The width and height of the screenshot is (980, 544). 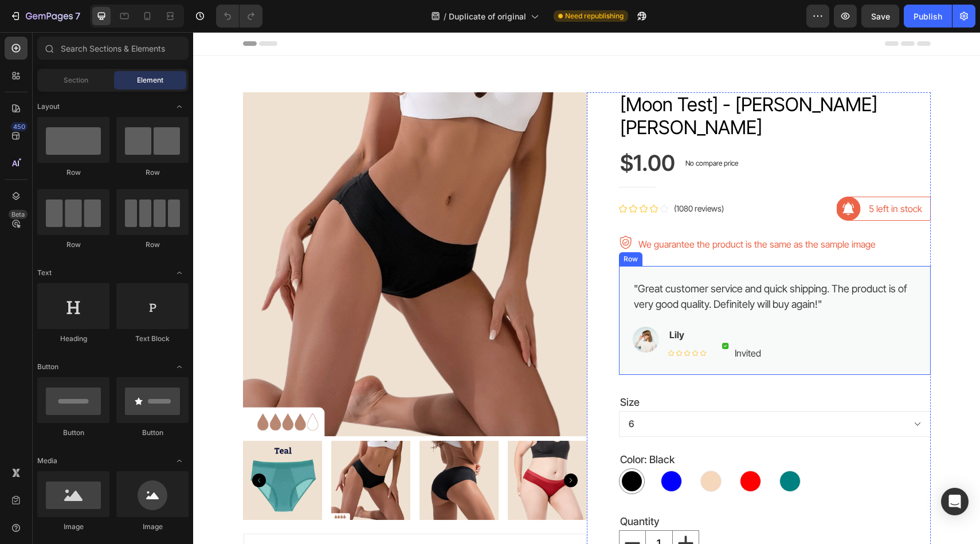 I want to click on span: Text, so click(x=44, y=273).